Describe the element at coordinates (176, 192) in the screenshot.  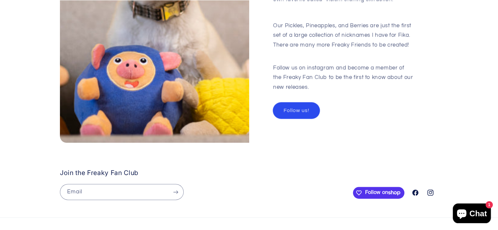
I see `button: Subscribe` at that location.